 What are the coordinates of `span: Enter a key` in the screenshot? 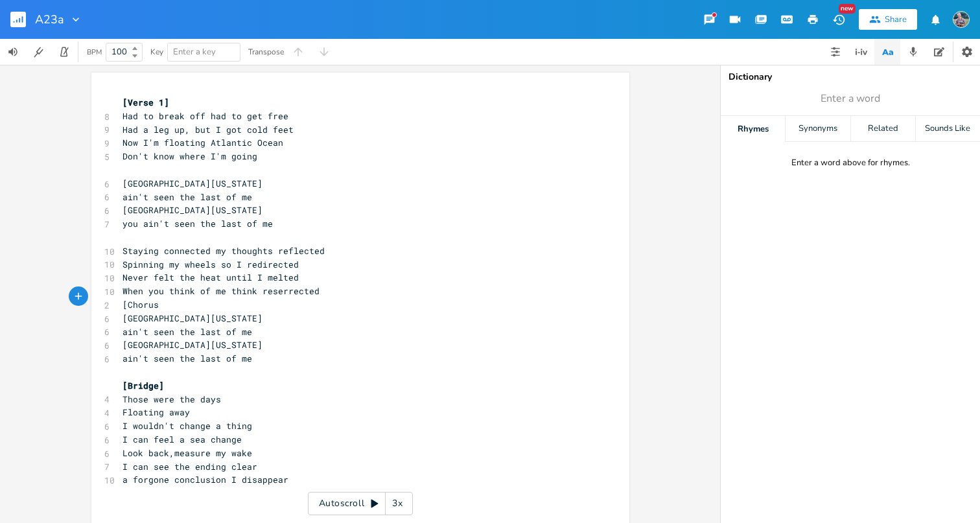 It's located at (194, 52).